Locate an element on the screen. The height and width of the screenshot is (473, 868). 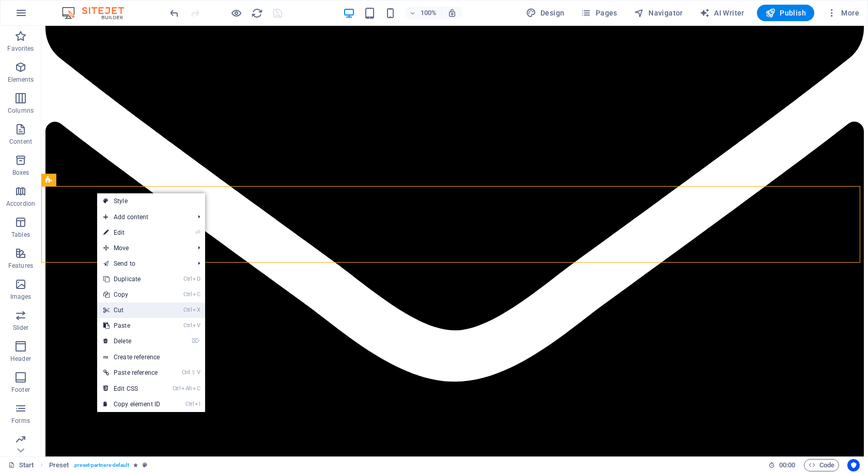
button: AI Writer is located at coordinates (722, 13).